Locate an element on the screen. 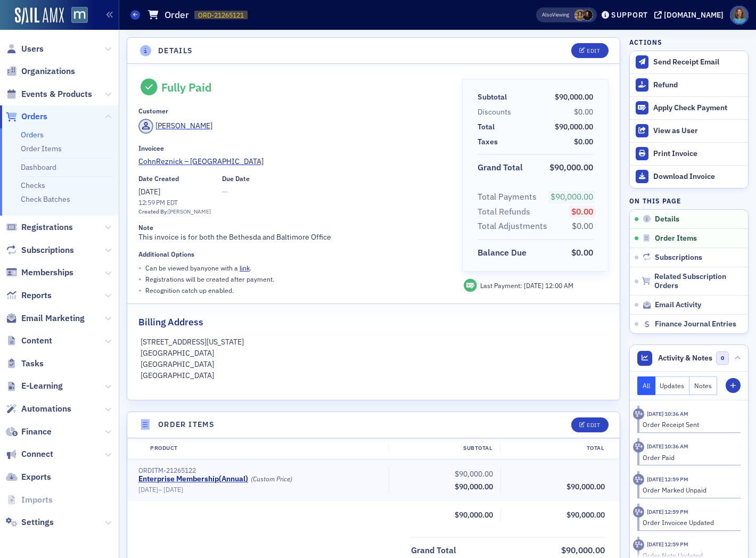 The image size is (756, 558). div: Invoicee is located at coordinates (151, 148).